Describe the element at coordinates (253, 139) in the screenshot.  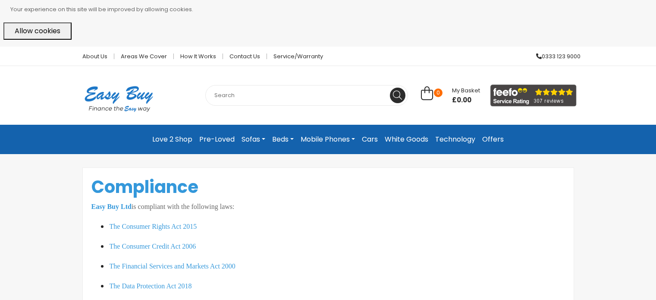
I see `a: Sofas` at that location.